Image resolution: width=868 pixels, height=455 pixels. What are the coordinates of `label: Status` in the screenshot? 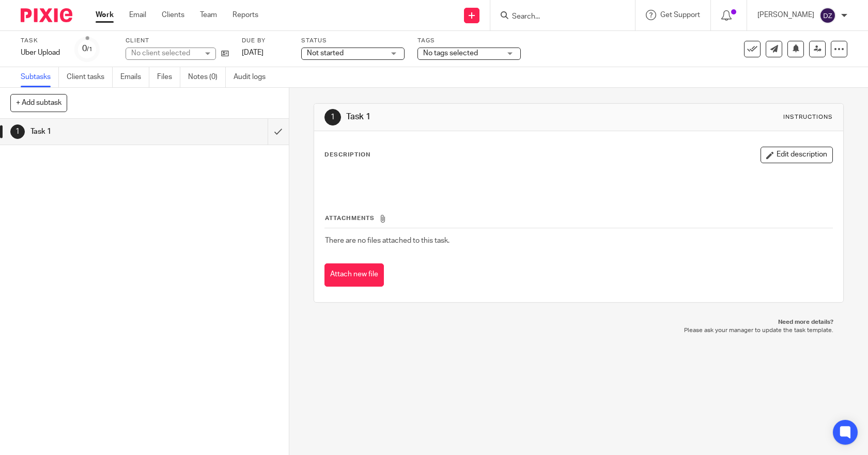 It's located at (352, 41).